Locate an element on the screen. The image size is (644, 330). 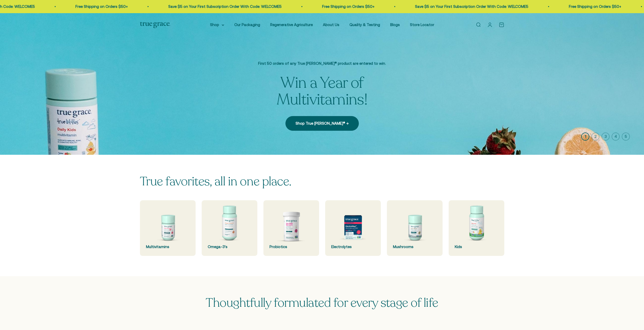
div: Electrolytes is located at coordinates (353, 247).